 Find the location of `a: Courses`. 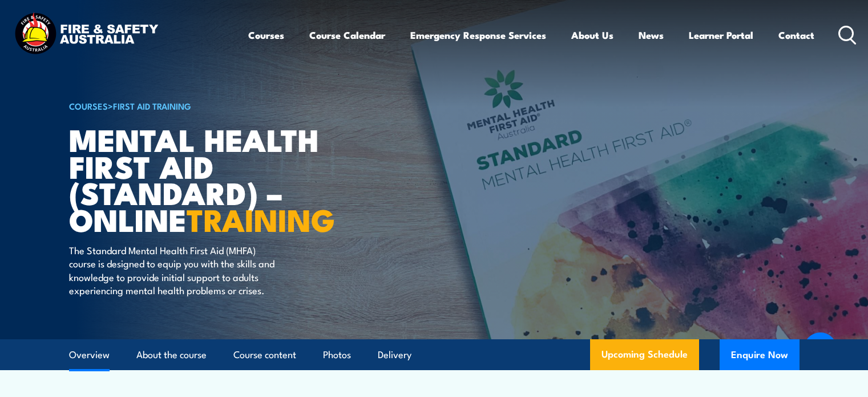

a: Courses is located at coordinates (266, 35).